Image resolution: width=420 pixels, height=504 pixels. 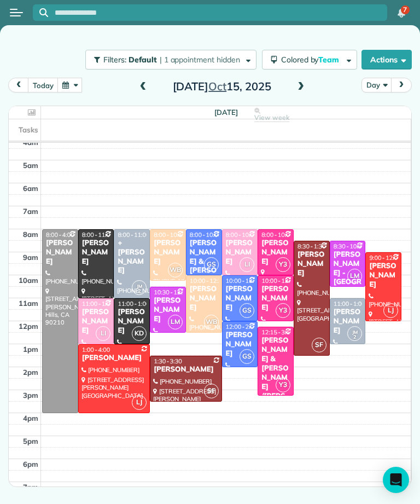 I want to click on a: Filters: Default | 1 appointment hidden, so click(x=168, y=59).